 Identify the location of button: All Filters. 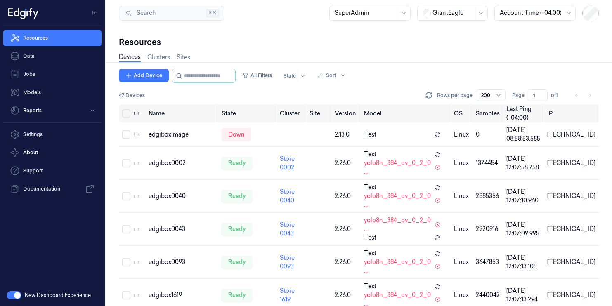
(257, 76).